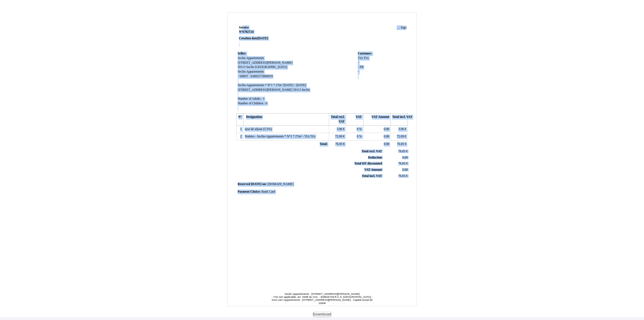  What do you see at coordinates (264, 99) in the screenshot?
I see `span: 1` at bounding box center [264, 99].